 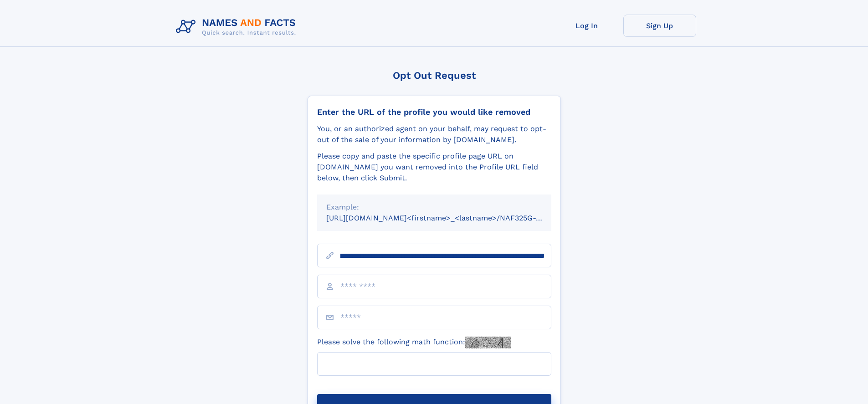 What do you see at coordinates (413, 343) in the screenshot?
I see `label: Please solve the following math function:` at bounding box center [413, 343].